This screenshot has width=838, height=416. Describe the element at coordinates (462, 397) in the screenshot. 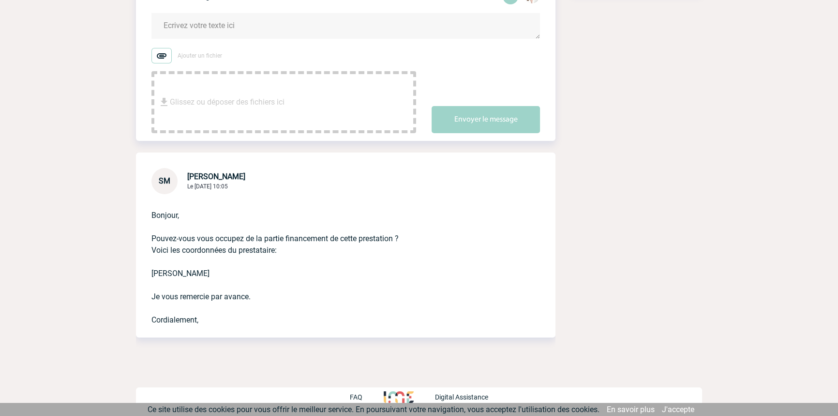

I see `p: Digital Assistance` at that location.